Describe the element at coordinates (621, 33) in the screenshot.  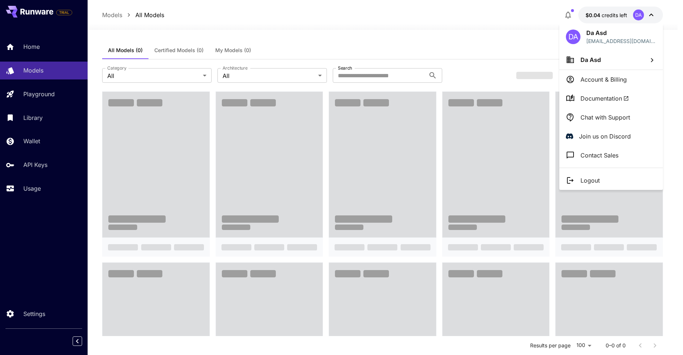
I see `p: Da Asd` at that location.